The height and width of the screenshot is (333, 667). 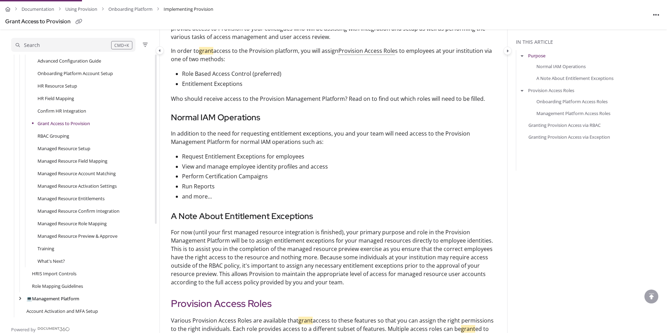 What do you see at coordinates (75, 73) in the screenshot?
I see `a: Onboarding Platform Account Setup` at bounding box center [75, 73].